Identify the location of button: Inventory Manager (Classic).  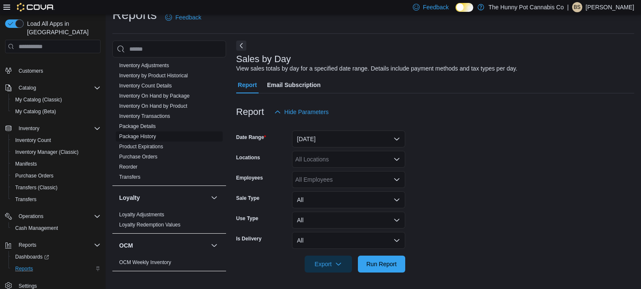
(56, 152).